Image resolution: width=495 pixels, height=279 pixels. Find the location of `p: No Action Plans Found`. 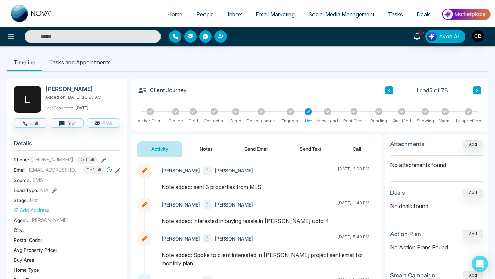

p: No Action Plans Found is located at coordinates (436, 247).